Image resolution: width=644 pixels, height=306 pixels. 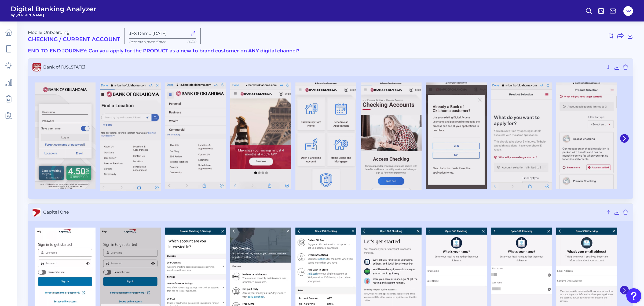 I want to click on h3: END-TO-END JOURNEY: Can you apply for the PRODUCT as a new to brand customer on ANY digital channel?, so click(x=330, y=51).